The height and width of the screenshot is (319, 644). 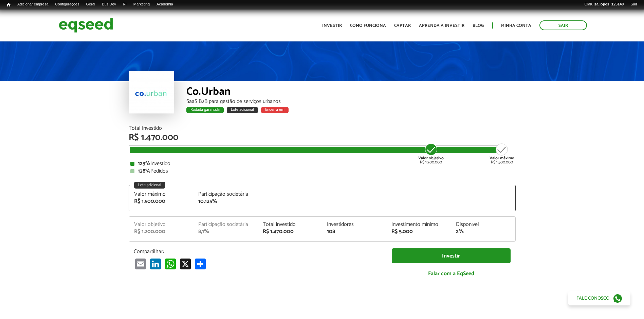 What do you see at coordinates (516, 25) in the screenshot?
I see `a: Minha conta` at bounding box center [516, 25].